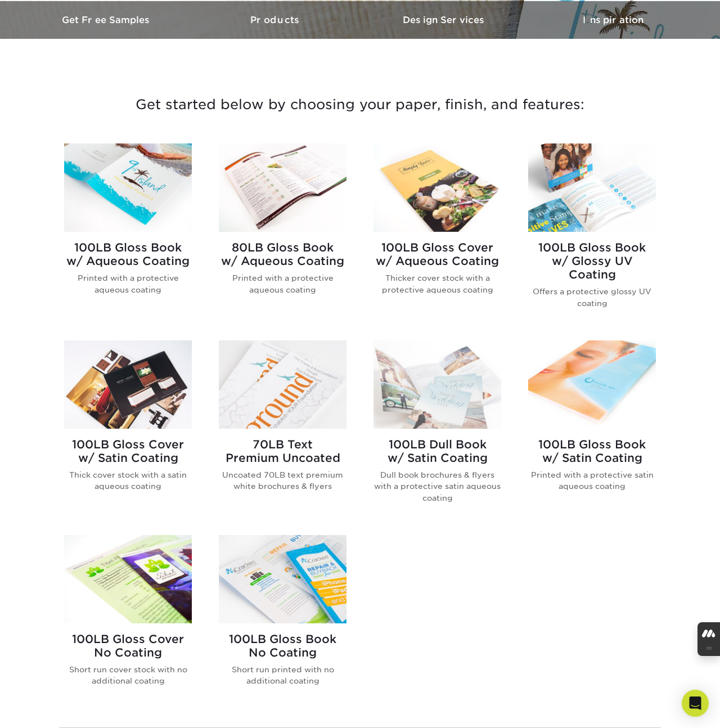  I want to click on p: Dull book brochures & flyers with a protective satin aqueous coating, so click(437, 486).